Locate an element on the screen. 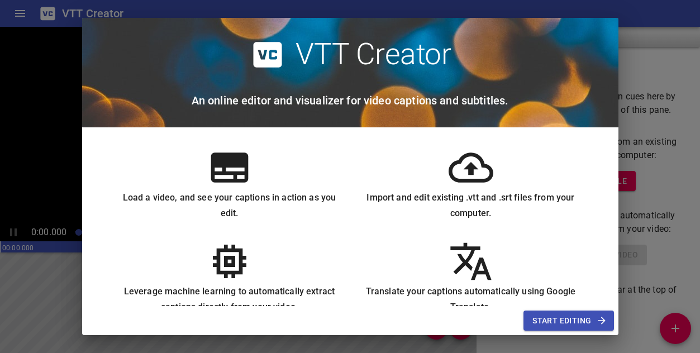 This screenshot has width=700, height=353. h6: Load a video, and see your captions in action as you edit. is located at coordinates (230, 206).